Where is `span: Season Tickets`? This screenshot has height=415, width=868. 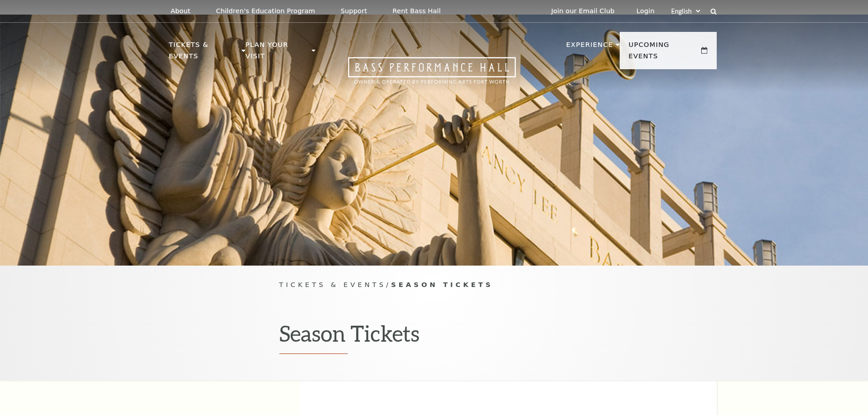 span: Season Tickets is located at coordinates (442, 284).